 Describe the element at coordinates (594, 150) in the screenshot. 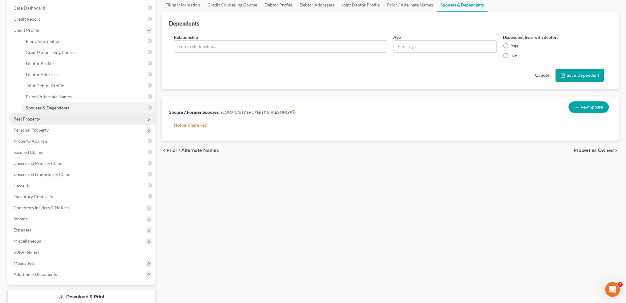

I see `span: Properties Owned` at that location.